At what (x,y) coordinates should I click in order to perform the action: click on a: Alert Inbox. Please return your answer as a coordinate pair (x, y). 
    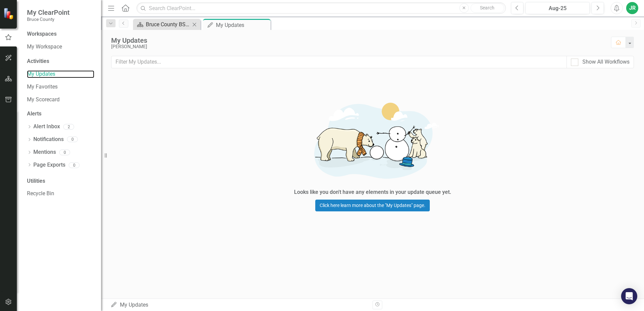
    Looking at the image, I should click on (47, 127).